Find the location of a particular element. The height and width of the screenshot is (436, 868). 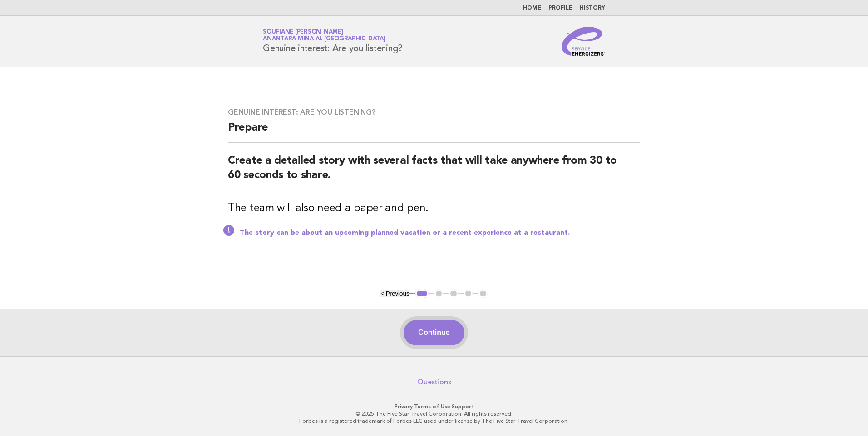

a: Profile is located at coordinates (560, 8).